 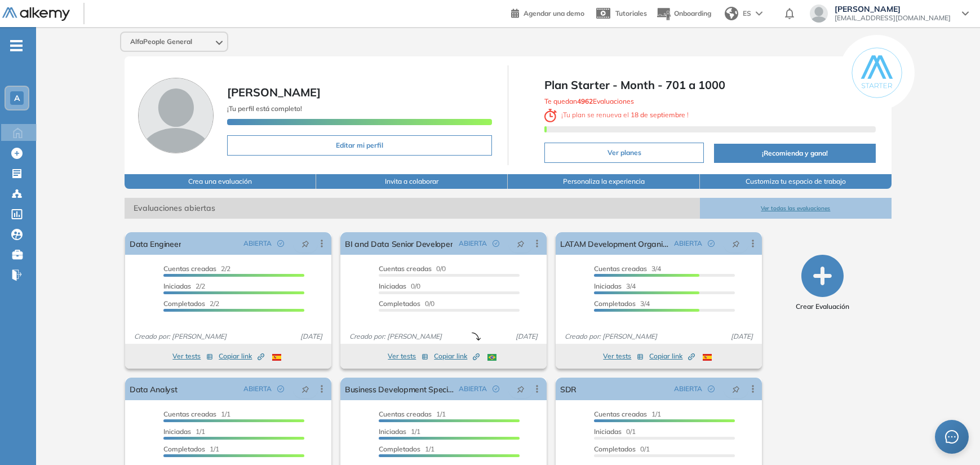 I want to click on img: clock-svg, so click(x=551, y=115).